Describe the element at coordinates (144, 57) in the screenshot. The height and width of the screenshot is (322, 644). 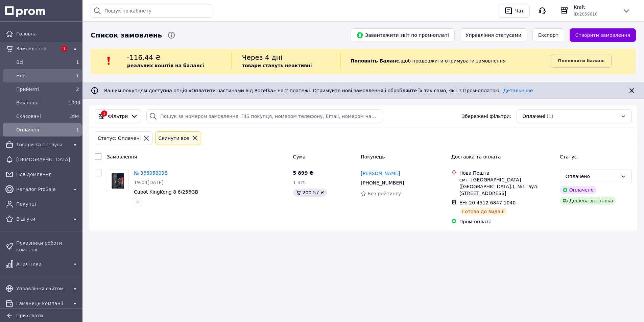
I see `span: -116.44 ₴` at that location.